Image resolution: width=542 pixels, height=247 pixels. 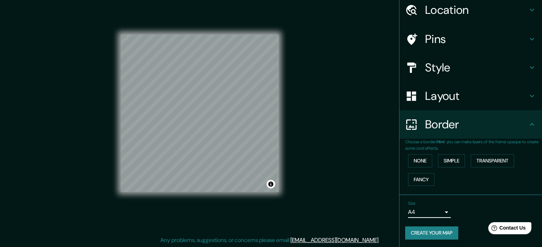 What do you see at coordinates (270, 241) in the screenshot?
I see `p: Any problems, suggestions, or concerns please email .` at bounding box center [270, 241].